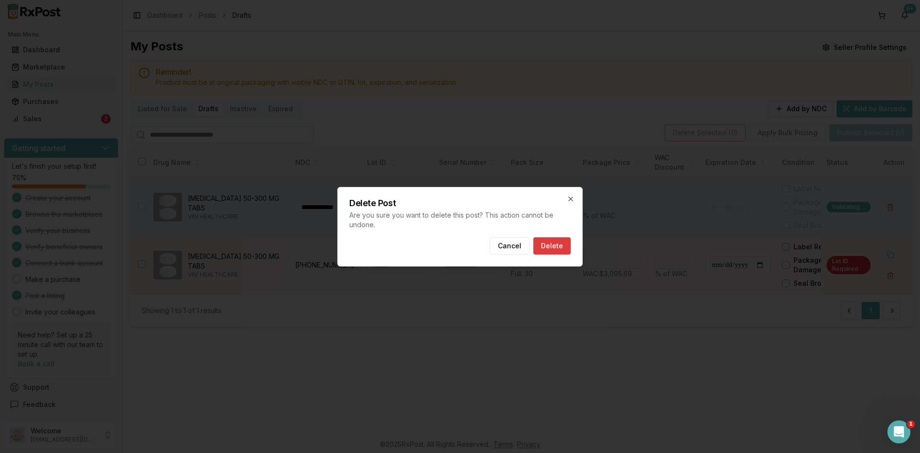 The width and height of the screenshot is (920, 453). I want to click on h2: Delete Post, so click(460, 203).